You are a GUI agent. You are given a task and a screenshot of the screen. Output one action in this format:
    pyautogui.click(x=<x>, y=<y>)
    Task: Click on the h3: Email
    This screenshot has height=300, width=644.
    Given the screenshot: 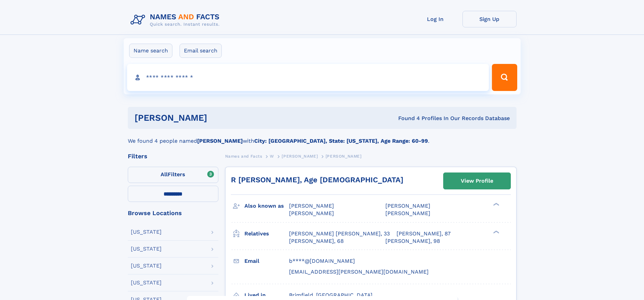 What is the action you would take?
    pyautogui.click(x=267, y=261)
    